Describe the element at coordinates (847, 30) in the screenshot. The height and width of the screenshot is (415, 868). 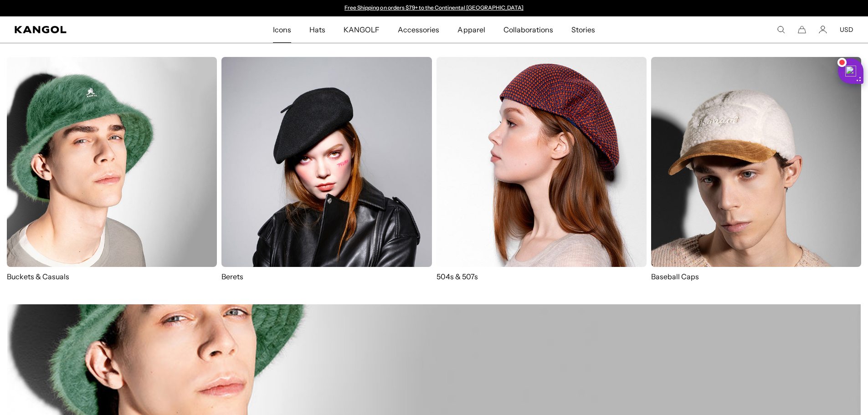
I see `button: USD` at that location.